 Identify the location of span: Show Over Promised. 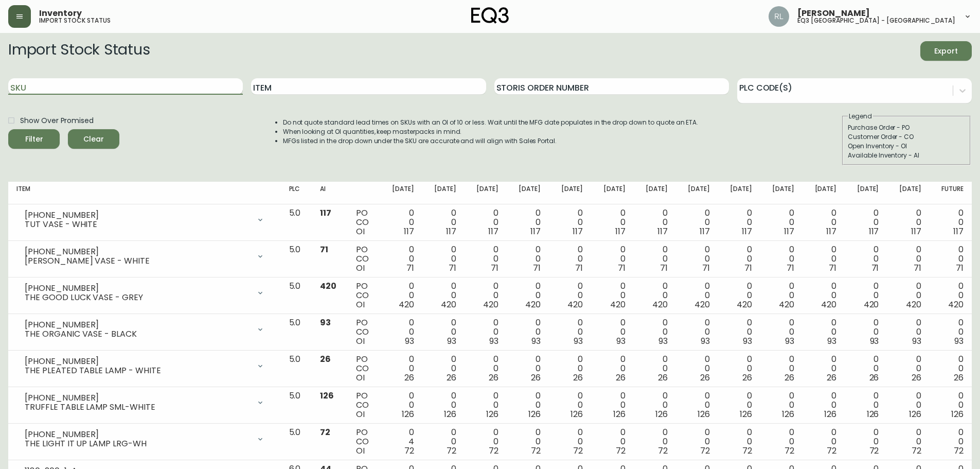
(56, 120).